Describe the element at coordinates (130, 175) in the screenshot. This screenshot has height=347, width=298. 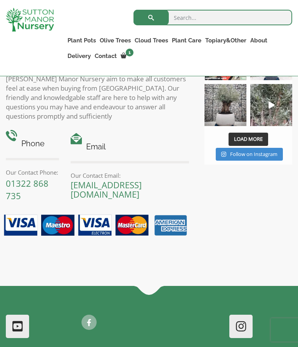
I see `p: Our Contact Email:` at that location.